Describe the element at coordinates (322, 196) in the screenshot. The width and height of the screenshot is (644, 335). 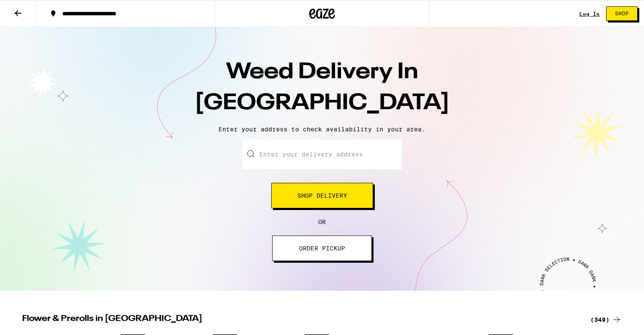
I see `button: Shop Delivery` at that location.